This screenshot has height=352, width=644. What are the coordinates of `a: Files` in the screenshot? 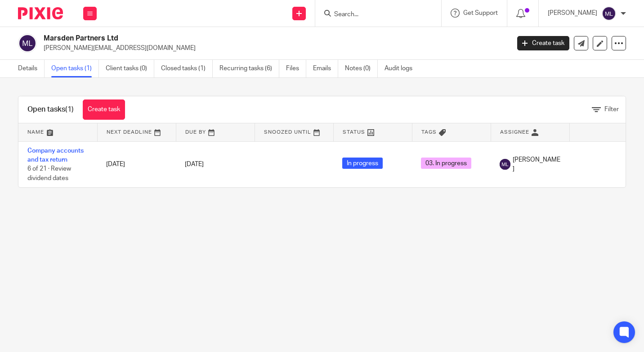 It's located at (296, 68).